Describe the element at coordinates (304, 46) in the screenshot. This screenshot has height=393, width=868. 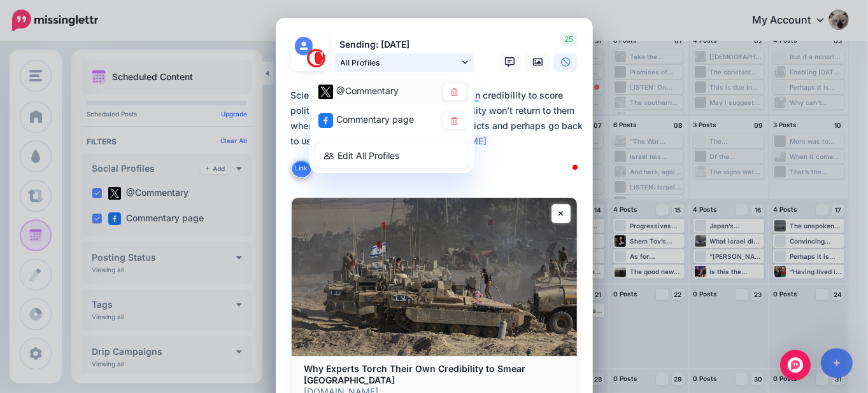
I see `img: user_default_image.png` at that location.